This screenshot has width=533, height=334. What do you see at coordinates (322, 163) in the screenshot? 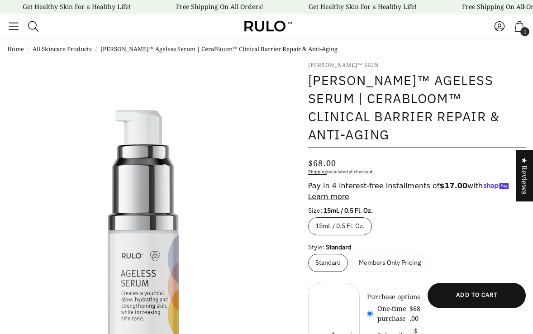
I see `div: $68.00` at bounding box center [322, 163].